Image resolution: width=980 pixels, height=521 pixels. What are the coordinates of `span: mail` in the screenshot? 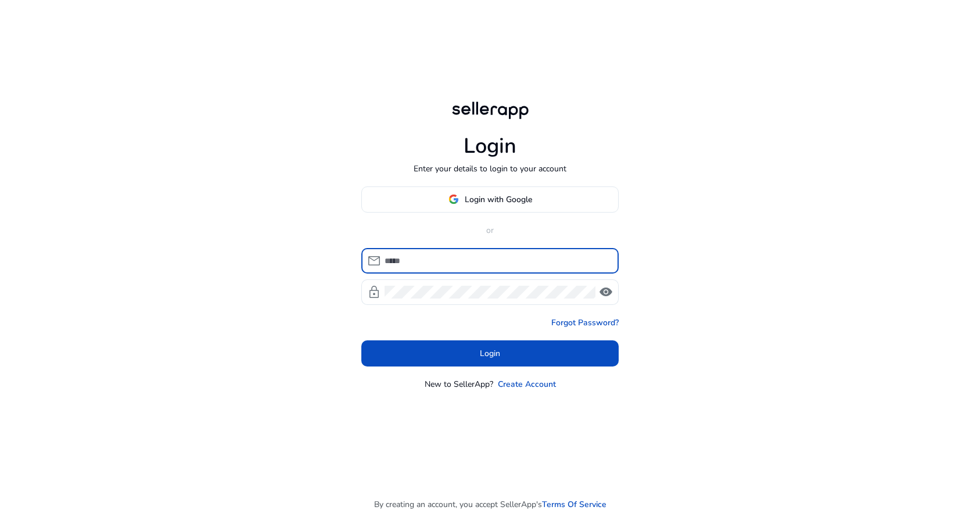 It's located at (375, 261).